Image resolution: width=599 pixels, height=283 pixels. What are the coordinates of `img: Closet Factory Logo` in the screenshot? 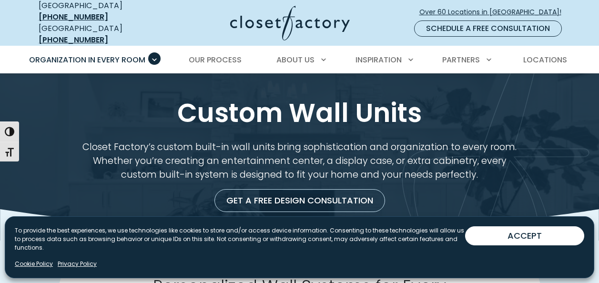 It's located at (290, 23).